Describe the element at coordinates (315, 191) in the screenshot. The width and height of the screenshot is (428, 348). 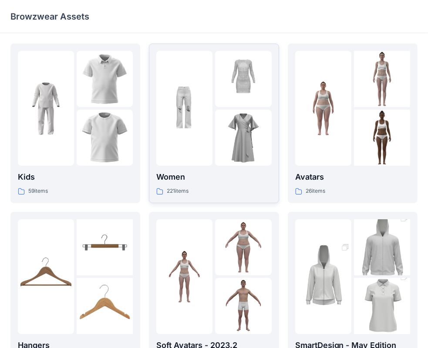
I see `p: 26 items` at that location.